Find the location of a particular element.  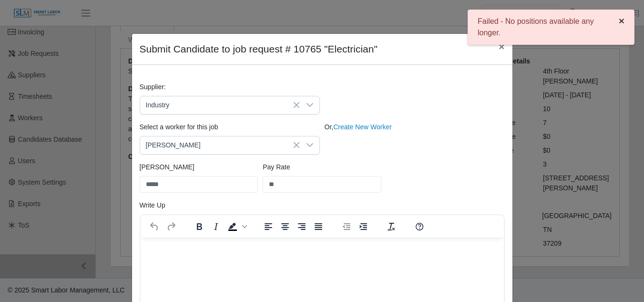

button: Help is located at coordinates (419, 226).